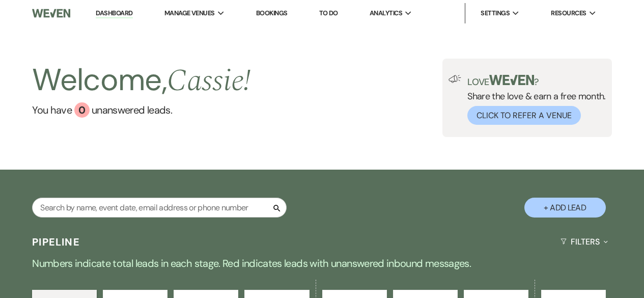 This screenshot has height=298, width=644. What do you see at coordinates (386, 13) in the screenshot?
I see `span: Analytics` at bounding box center [386, 13].